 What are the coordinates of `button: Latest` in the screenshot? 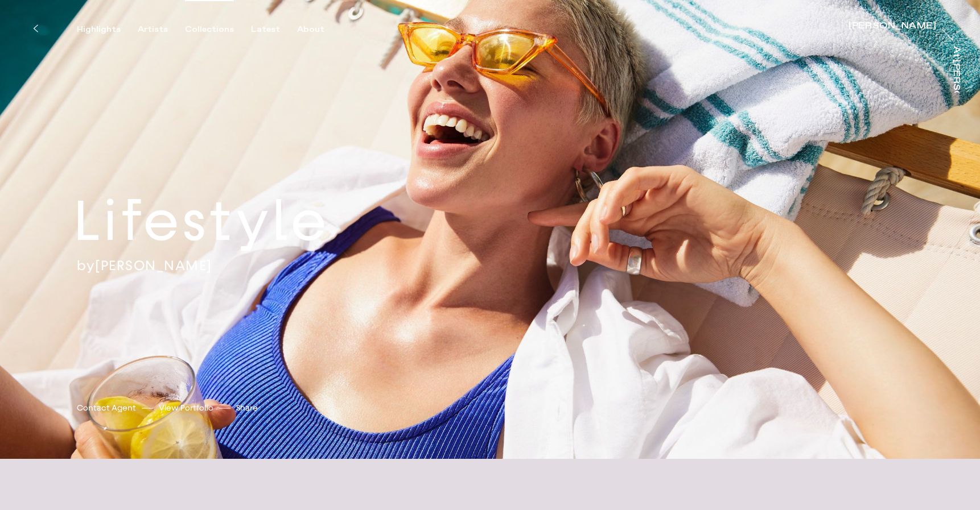 It's located at (274, 30).